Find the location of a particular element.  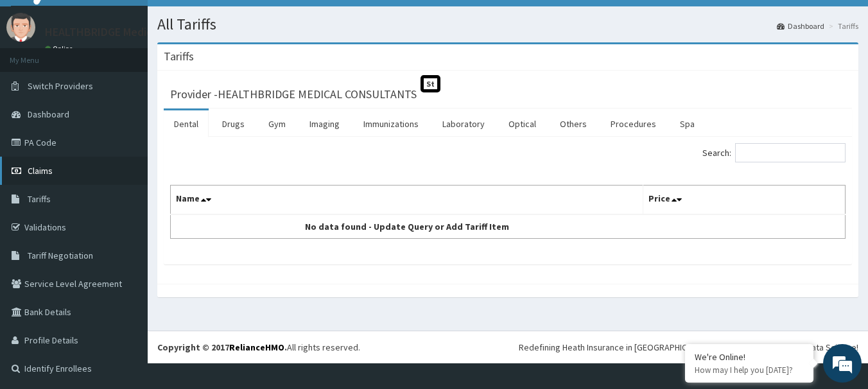

a: Immunizations is located at coordinates (391, 123).